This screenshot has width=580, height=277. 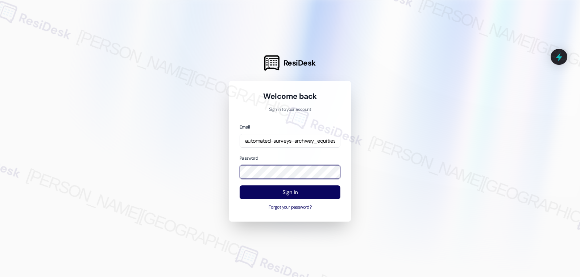 I want to click on p: Sign in to your account, so click(x=290, y=110).